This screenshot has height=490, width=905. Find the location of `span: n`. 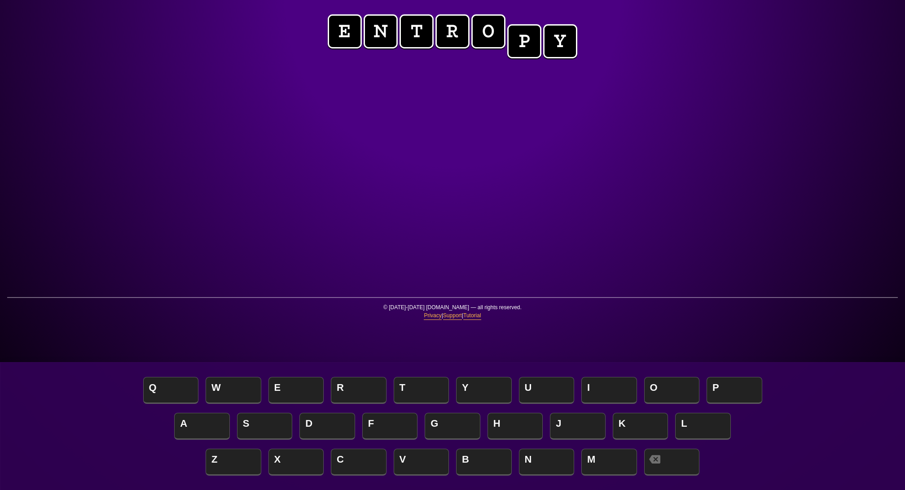

span: n is located at coordinates (381, 31).